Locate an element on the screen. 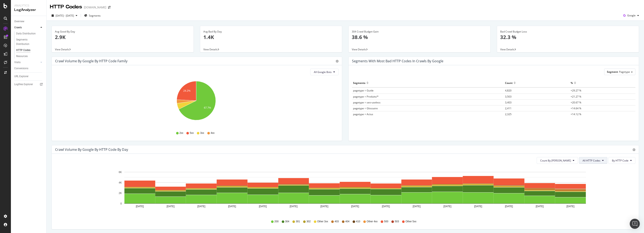  text: 67.7% is located at coordinates (208, 108).